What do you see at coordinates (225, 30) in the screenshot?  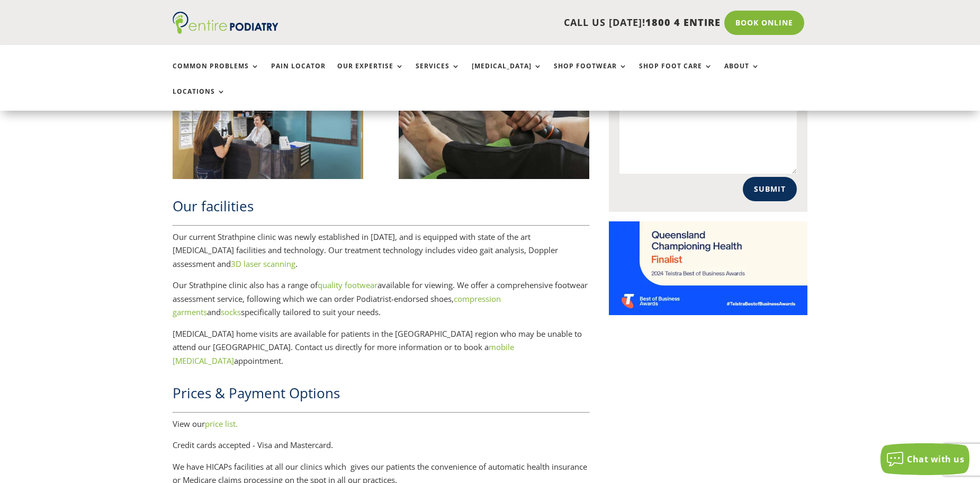 I see `a: Entire Podiatry` at bounding box center [225, 30].